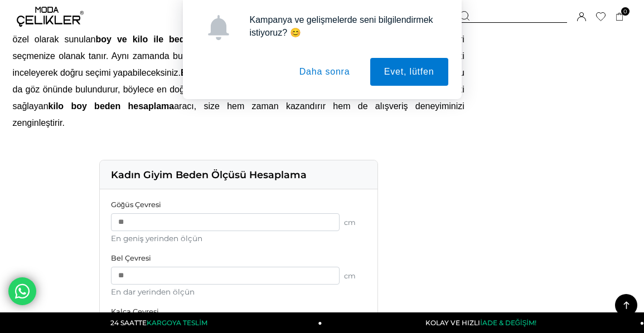 The height and width of the screenshot is (333, 644). I want to click on div: En geniş yerinden ölçün, so click(238, 238).